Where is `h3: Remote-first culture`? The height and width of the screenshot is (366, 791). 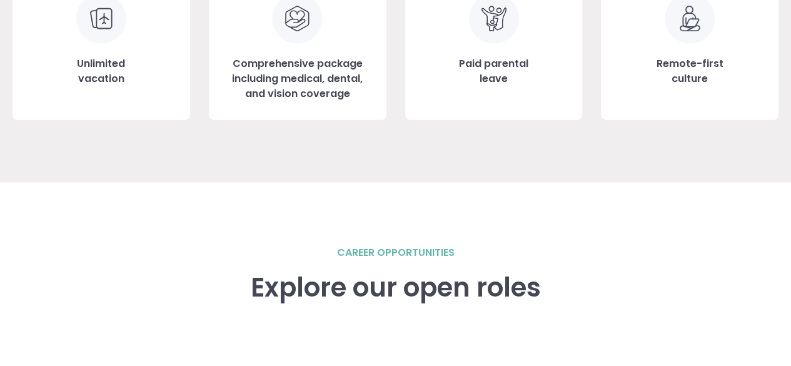 h3: Remote-first culture is located at coordinates (690, 71).